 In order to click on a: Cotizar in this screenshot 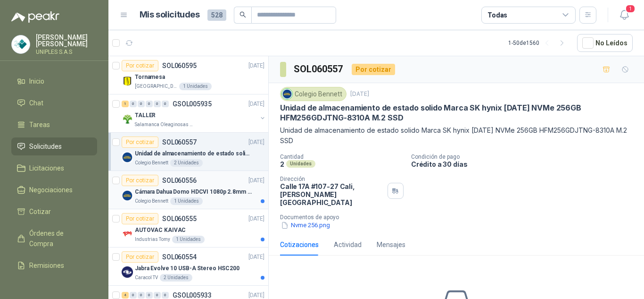, I will do `click(54, 212)`.